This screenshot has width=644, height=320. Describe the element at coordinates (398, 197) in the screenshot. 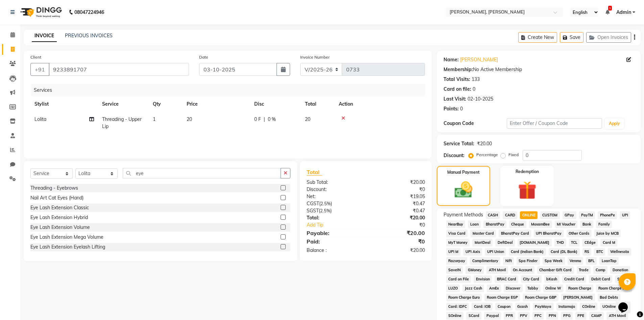

I see `div: ₹19.05` at that location.